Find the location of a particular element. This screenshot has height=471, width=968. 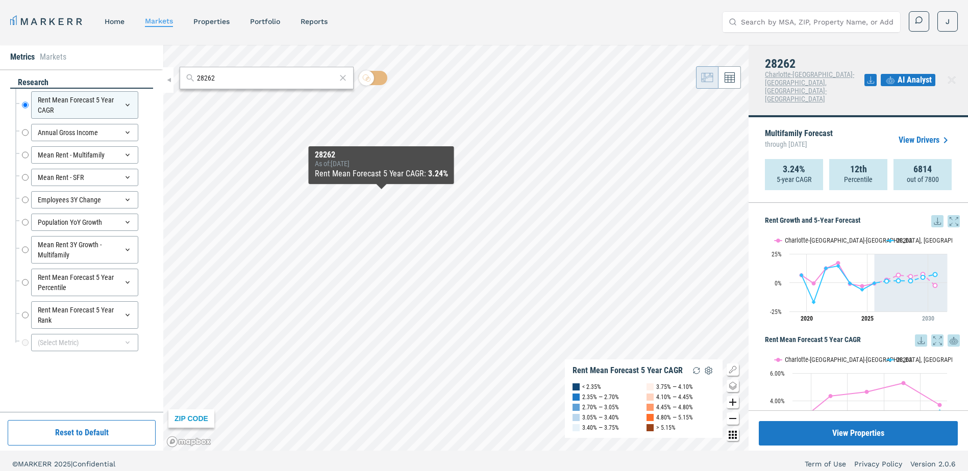

div: Annual Gross Income is located at coordinates (85, 133).